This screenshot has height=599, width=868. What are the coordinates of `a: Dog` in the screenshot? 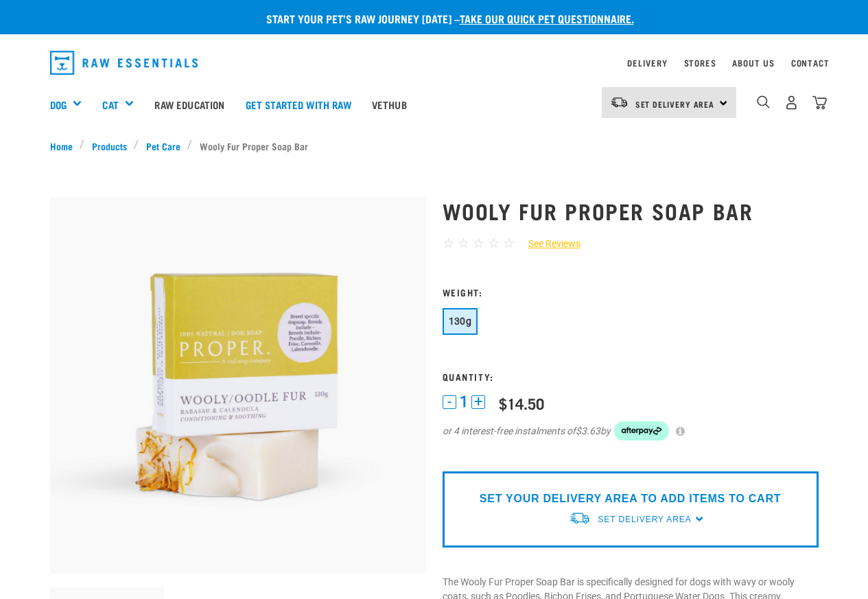 It's located at (58, 104).